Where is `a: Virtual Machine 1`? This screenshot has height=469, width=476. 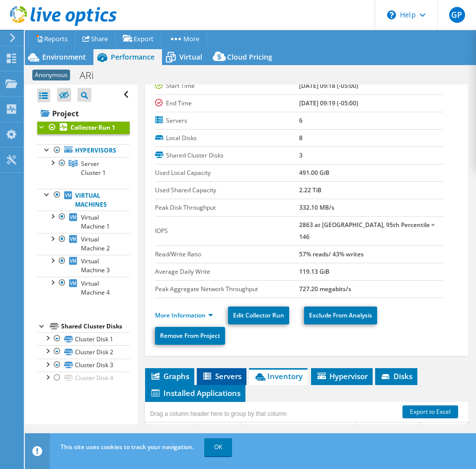
a: Virtual Machine 1 is located at coordinates (83, 221).